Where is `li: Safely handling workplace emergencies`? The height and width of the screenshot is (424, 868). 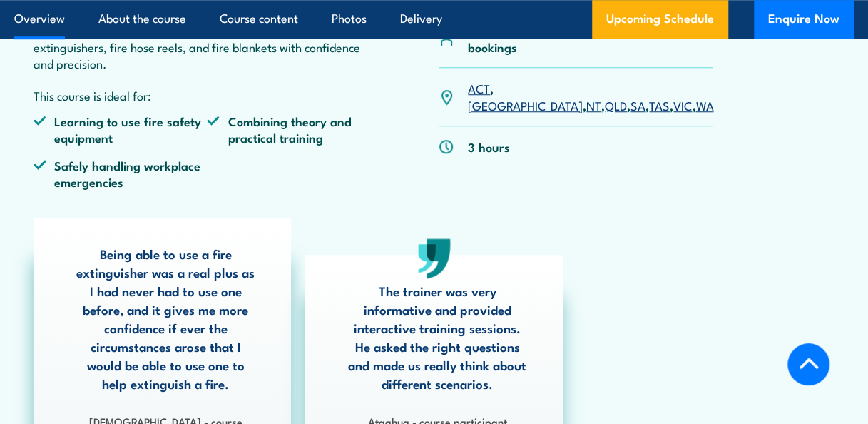
li: Safely handling workplace emergencies is located at coordinates (120, 173).